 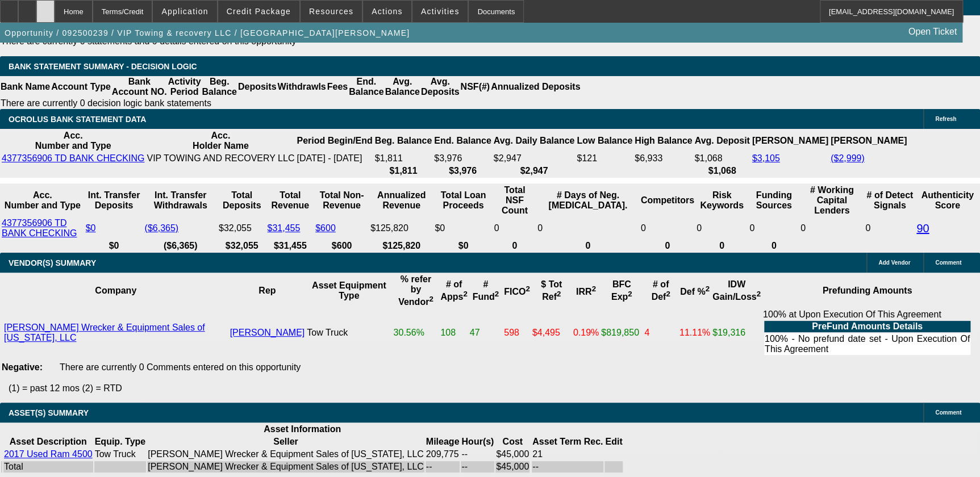 I want to click on b: IDW Gain/Loss, so click(x=736, y=291).